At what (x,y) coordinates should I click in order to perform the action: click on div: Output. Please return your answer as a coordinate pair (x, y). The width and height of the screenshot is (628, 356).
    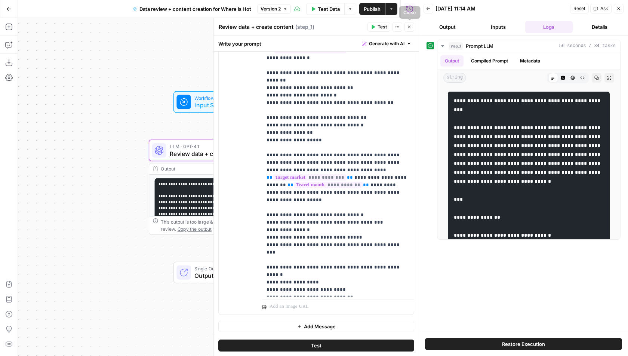
    Looking at the image, I should click on (212, 169).